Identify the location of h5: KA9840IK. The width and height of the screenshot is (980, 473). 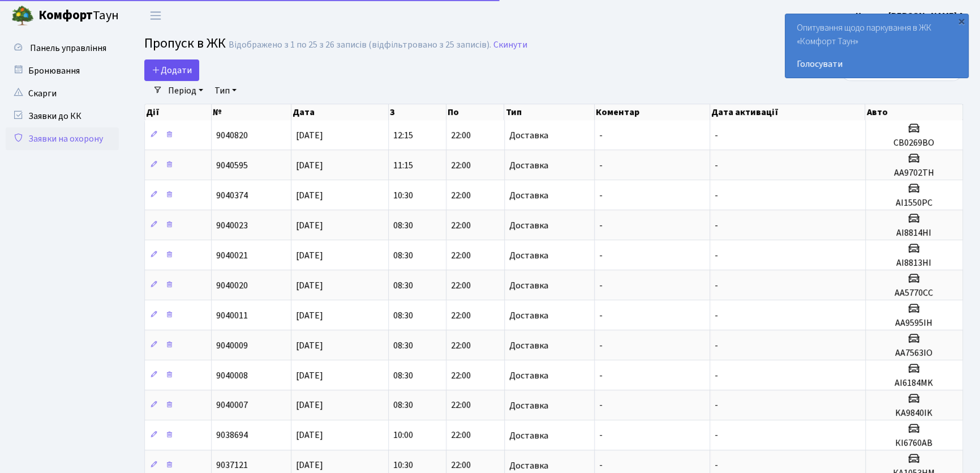
(914, 413).